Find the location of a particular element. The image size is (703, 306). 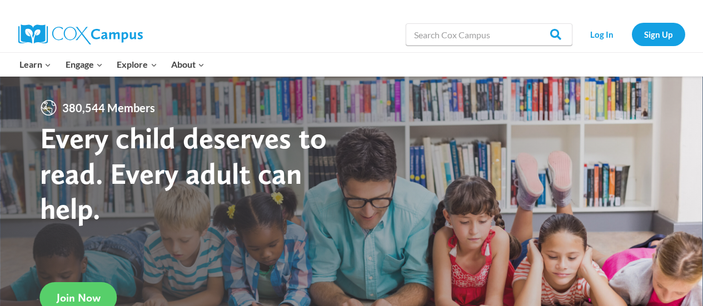

nav: Secondary Navigation is located at coordinates (632, 34).